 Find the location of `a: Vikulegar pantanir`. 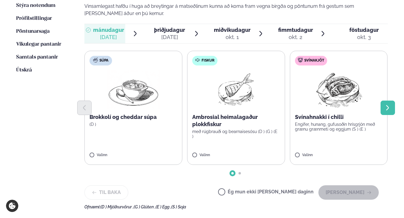

a: Vikulegar pantanir is located at coordinates (39, 45).